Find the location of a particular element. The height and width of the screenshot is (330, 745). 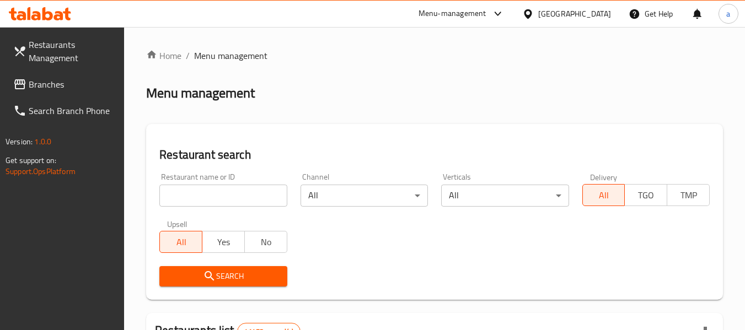

span: Search is located at coordinates (223, 276).